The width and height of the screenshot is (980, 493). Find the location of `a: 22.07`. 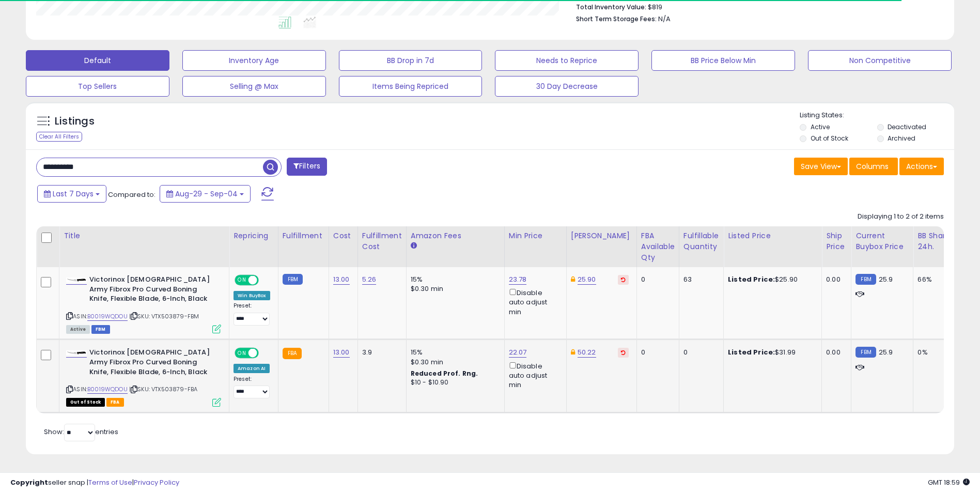

a: 22.07 is located at coordinates (518, 353).